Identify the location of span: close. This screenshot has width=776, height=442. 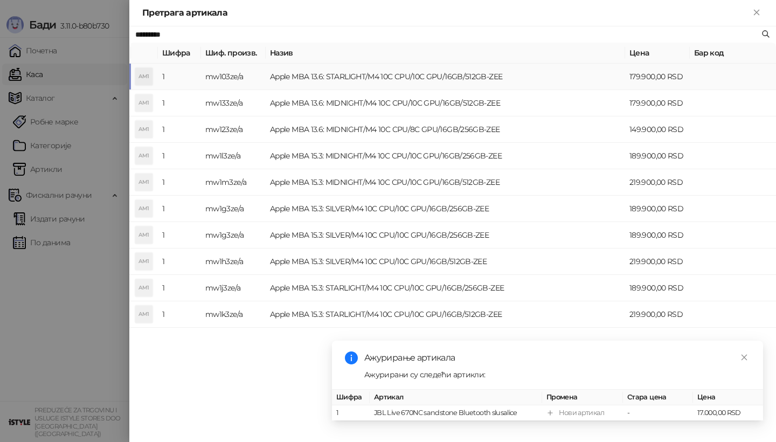
(745, 358).